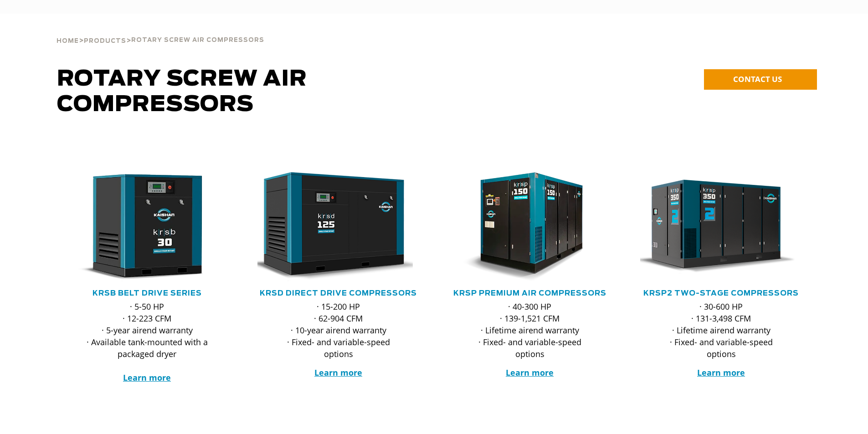 Image resolution: width=868 pixels, height=434 pixels. What do you see at coordinates (523, 227) in the screenshot?
I see `img: krsp150` at bounding box center [523, 227].